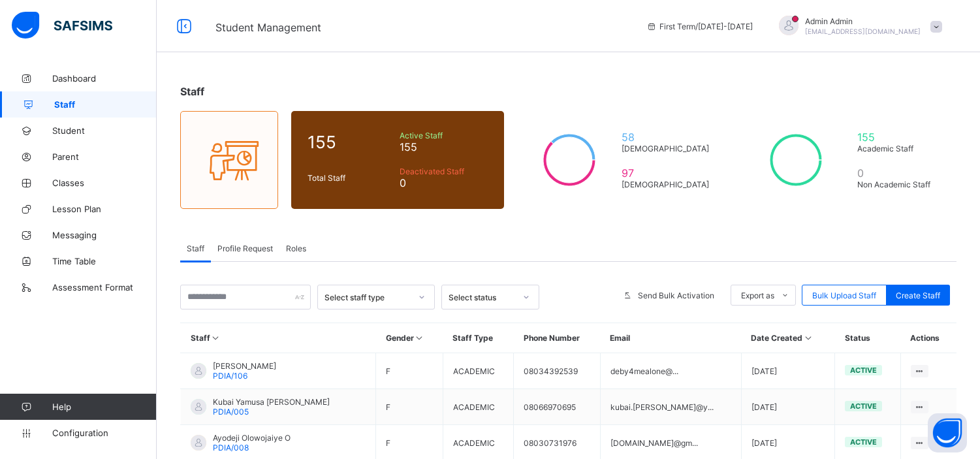  What do you see at coordinates (104, 261) in the screenshot?
I see `span: Time Table` at bounding box center [104, 261].